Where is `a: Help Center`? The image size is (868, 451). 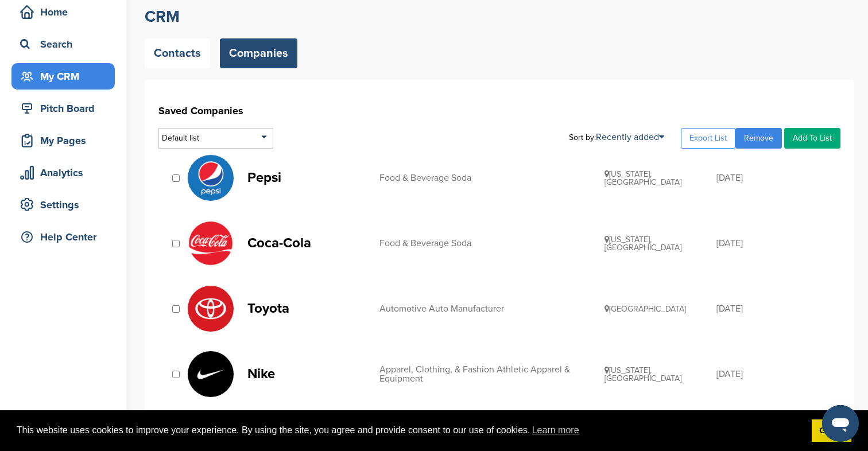
a: Help Center is located at coordinates (63, 237).